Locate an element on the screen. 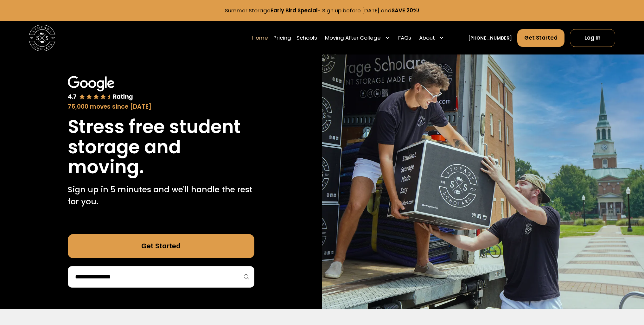 The width and height of the screenshot is (644, 325). a: Log In is located at coordinates (592, 38).